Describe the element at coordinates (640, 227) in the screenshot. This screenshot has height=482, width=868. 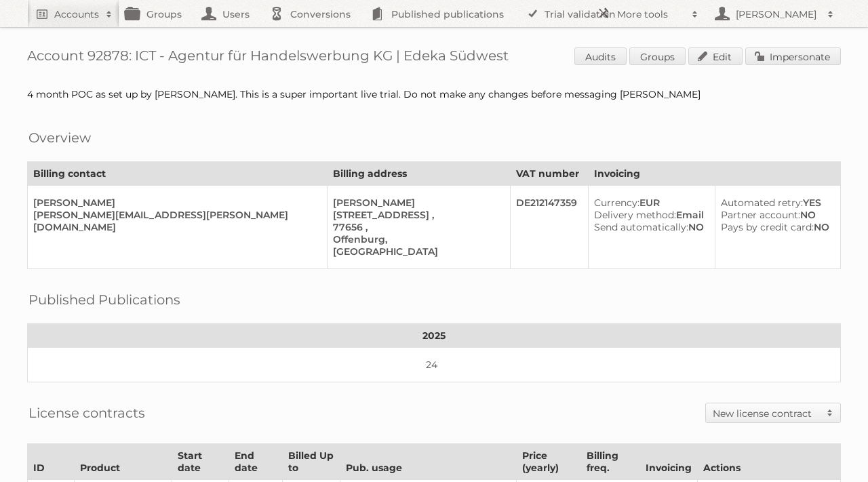
I see `span: Send automatically:` at that location.